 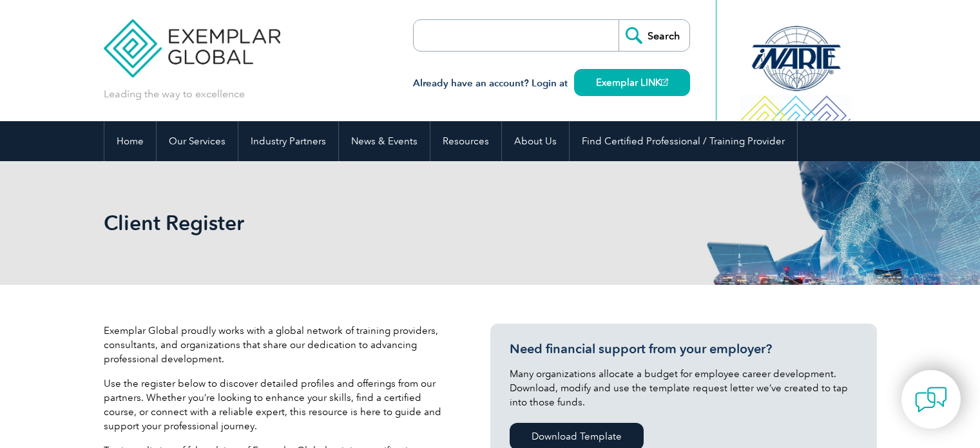 I want to click on p: Leading the way to excellence, so click(x=174, y=94).